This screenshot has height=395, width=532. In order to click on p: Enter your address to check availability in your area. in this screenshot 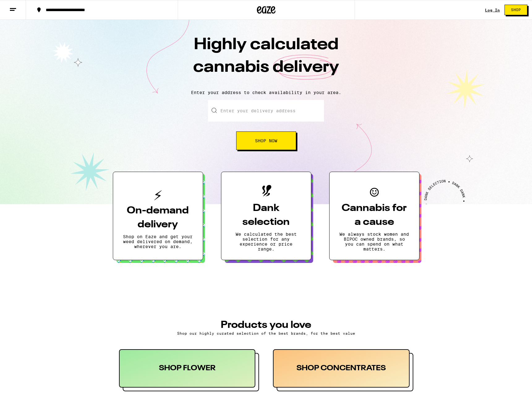, I will do `click(266, 93)`.